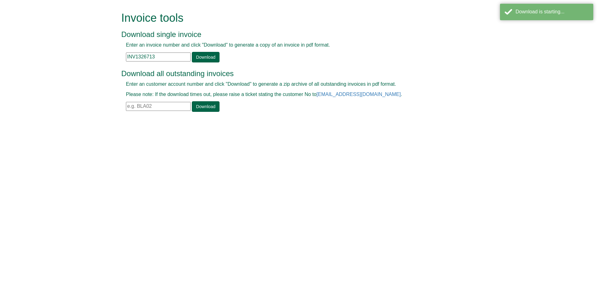 Image resolution: width=597 pixels, height=283 pixels. I want to click on h1: Invoice tools, so click(291, 18).